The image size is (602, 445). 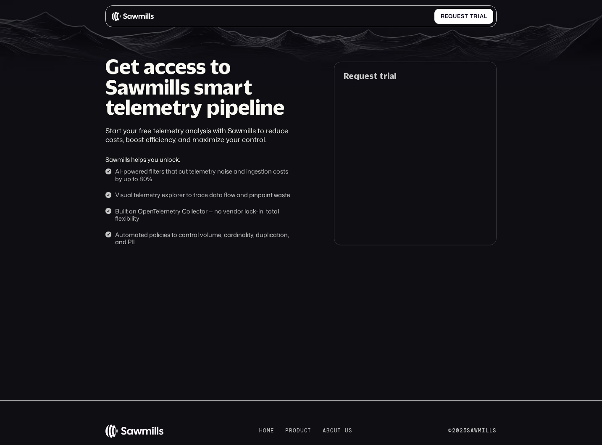 What do you see at coordinates (451, 16) in the screenshot?
I see `span: q` at bounding box center [451, 16].